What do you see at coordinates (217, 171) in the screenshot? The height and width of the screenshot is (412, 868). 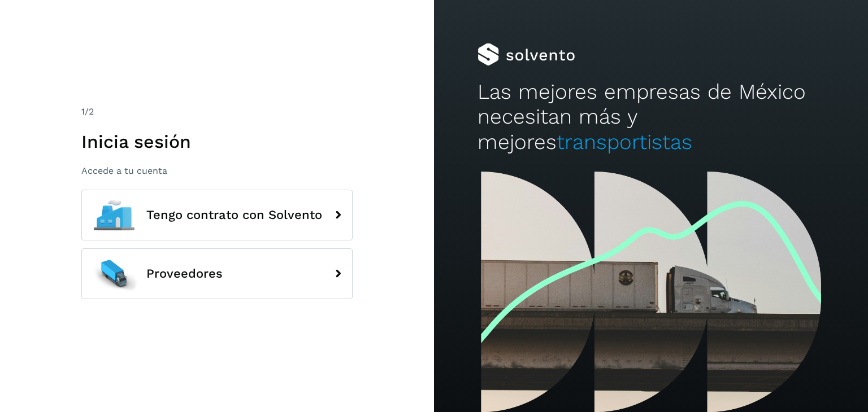 I see `p: Accede a tu cuenta` at bounding box center [217, 171].